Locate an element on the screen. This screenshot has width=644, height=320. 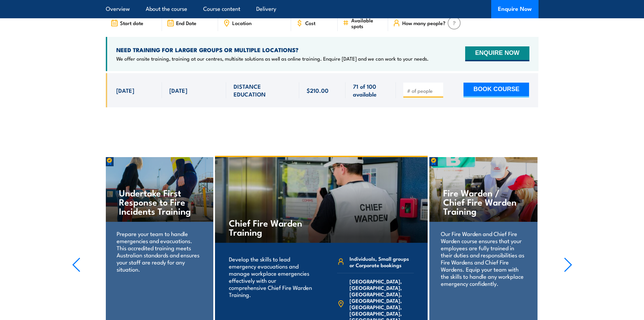
span: $210.00 is located at coordinates (318, 90).